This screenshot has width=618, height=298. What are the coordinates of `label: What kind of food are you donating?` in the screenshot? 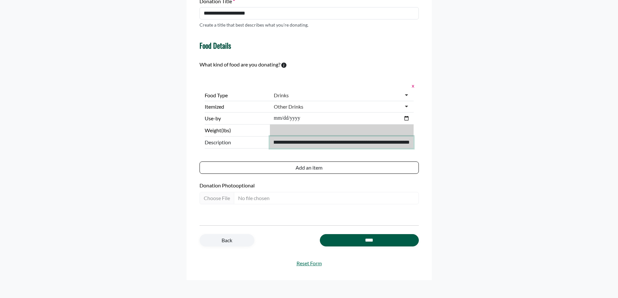 It's located at (240, 65).